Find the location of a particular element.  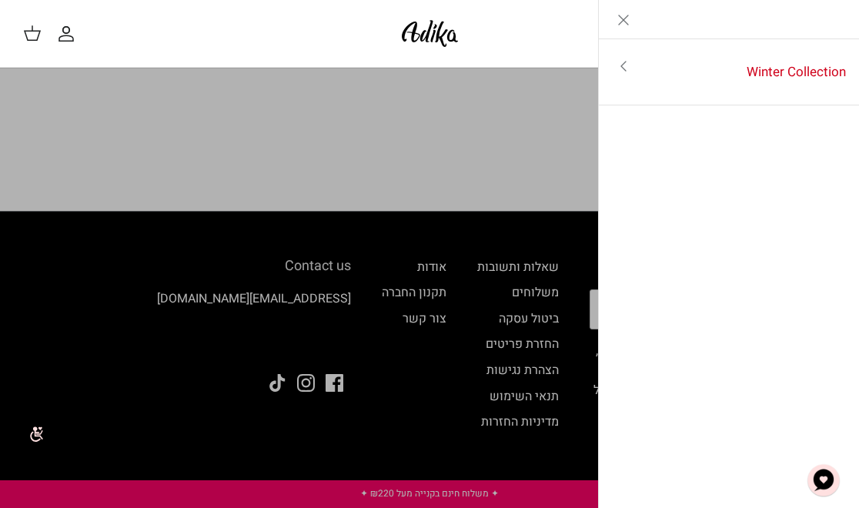

a: Adika IL is located at coordinates (430, 33).